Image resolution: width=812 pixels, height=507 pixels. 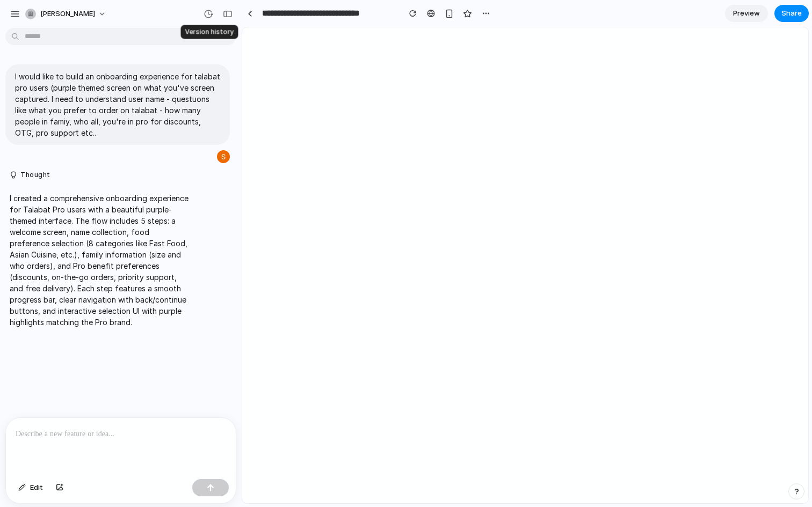 What do you see at coordinates (210, 32) in the screenshot?
I see `div: Version history` at bounding box center [210, 32].